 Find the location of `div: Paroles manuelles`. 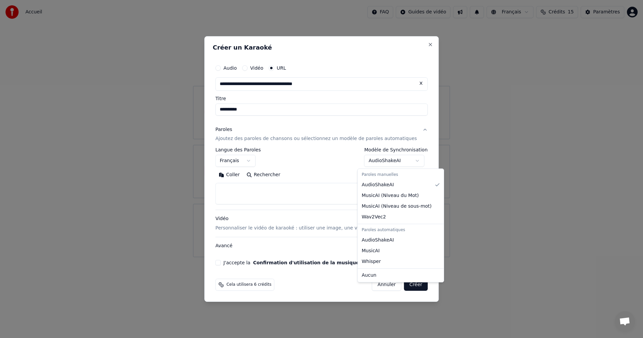

div: Paroles manuelles is located at coordinates (401, 175).